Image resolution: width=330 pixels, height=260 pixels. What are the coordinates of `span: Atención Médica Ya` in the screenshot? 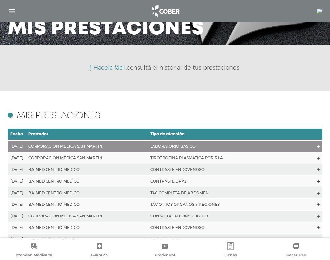 It's located at (34, 256).